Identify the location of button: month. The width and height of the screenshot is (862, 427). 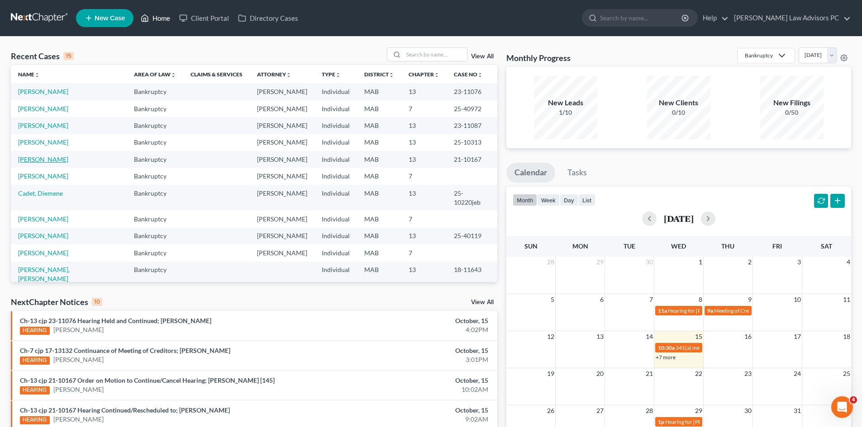
(525, 200).